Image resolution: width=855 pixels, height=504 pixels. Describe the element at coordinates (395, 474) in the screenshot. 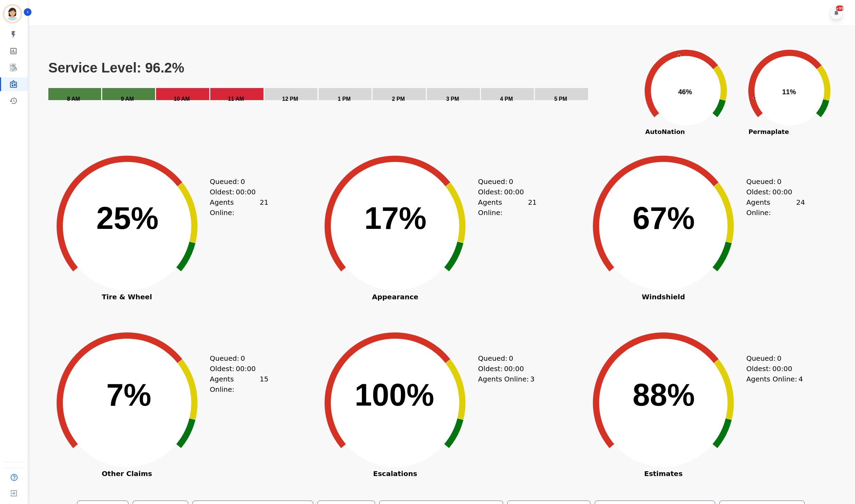

I see `span: Escalations` at that location.